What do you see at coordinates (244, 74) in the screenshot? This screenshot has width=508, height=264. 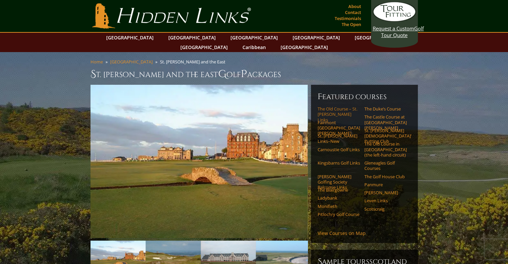 I see `span: P` at bounding box center [244, 74].